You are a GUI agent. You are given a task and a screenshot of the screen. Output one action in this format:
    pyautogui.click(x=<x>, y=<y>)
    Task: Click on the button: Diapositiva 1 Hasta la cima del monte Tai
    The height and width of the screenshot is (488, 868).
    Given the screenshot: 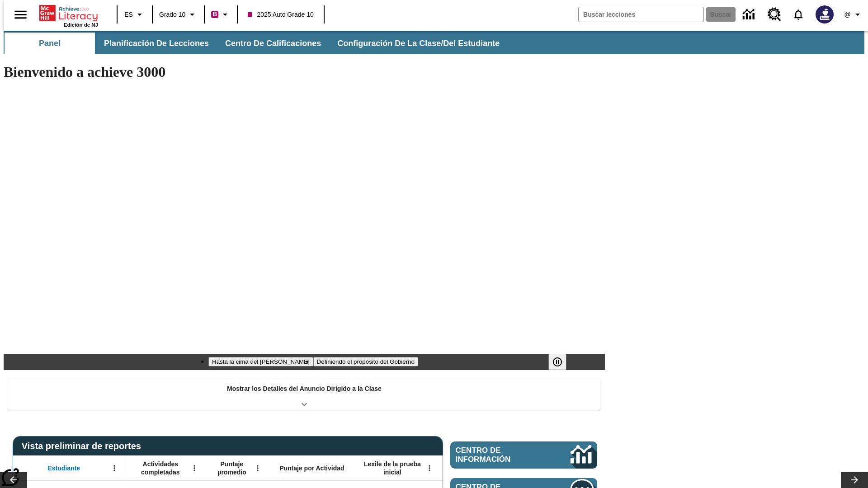 What is the action you would take?
    pyautogui.click(x=261, y=362)
    